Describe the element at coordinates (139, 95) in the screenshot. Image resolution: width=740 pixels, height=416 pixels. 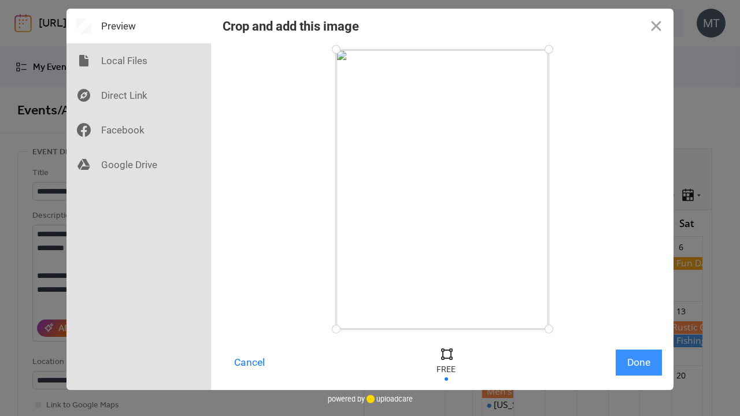
I see `div: Direct Link` at that location.